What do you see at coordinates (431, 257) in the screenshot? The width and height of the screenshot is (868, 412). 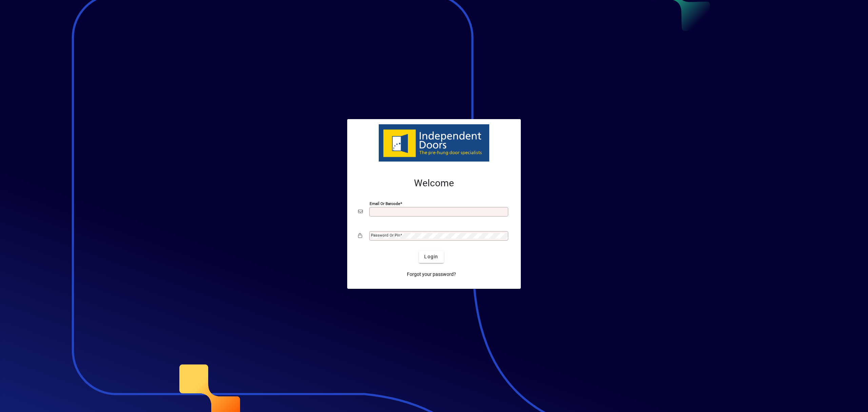 I see `span: Login` at bounding box center [431, 257].